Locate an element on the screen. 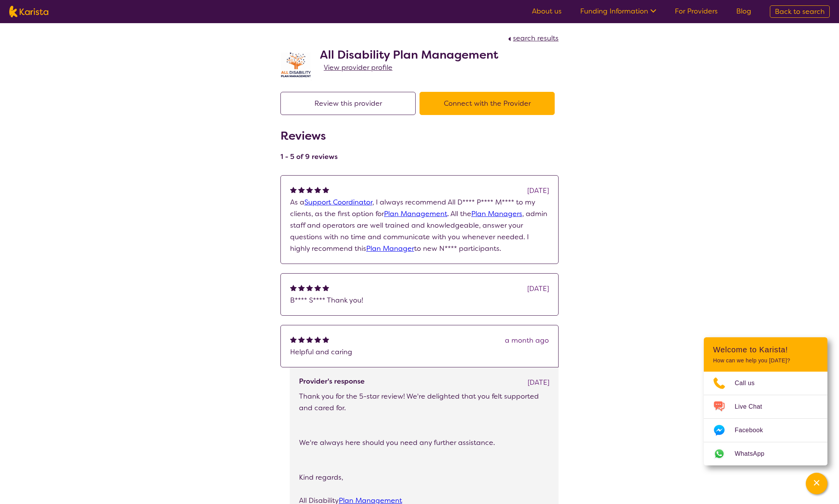 The height and width of the screenshot is (504, 839). a: Back to search is located at coordinates (800, 12).